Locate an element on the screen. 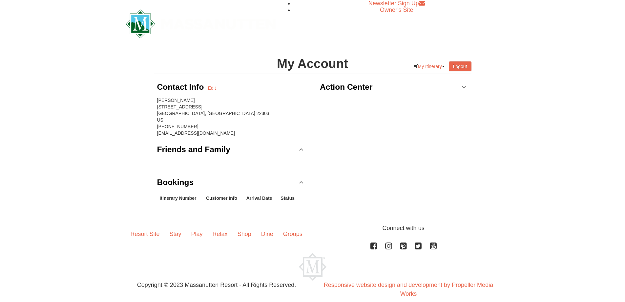 Image resolution: width=625 pixels, height=302 pixels. h3: Action Center is located at coordinates (346, 87).